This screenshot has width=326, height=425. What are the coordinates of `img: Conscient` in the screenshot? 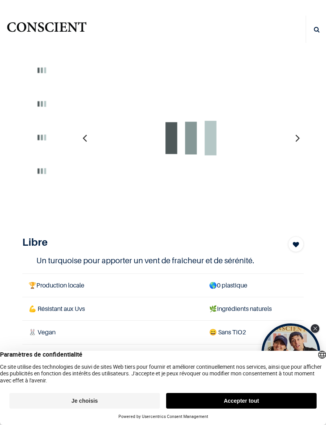 It's located at (46, 29).